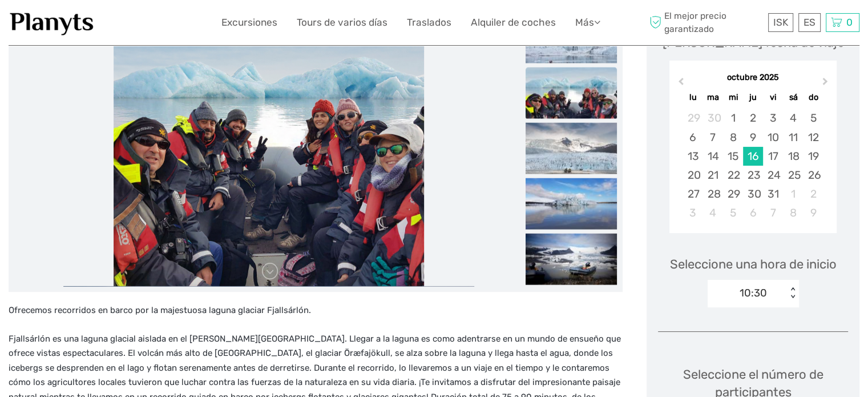 This screenshot has width=868, height=397. I want to click on button: Next Month, so click(826, 84).